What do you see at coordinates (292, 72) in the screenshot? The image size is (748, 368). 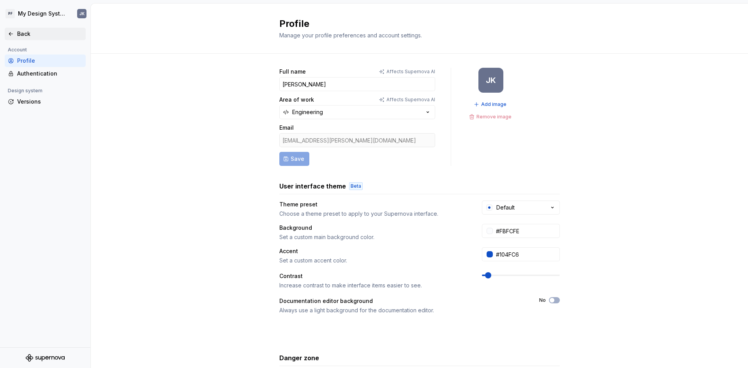 I see `label: Full name` at bounding box center [292, 72].